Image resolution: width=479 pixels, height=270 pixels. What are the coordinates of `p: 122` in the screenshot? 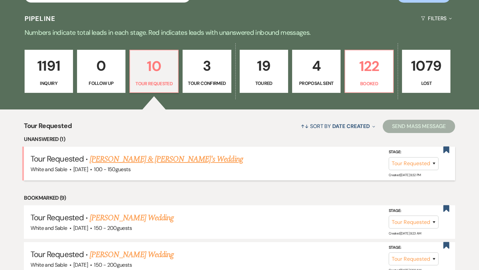 It's located at (369, 66).